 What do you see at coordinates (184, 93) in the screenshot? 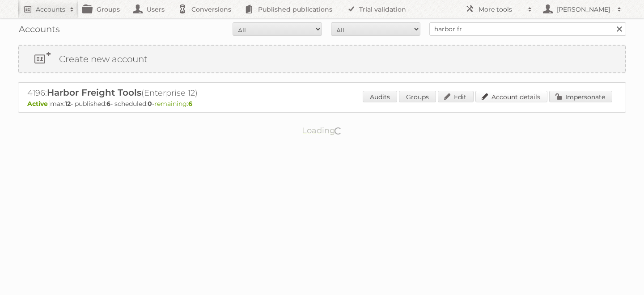
I see `h2: 4196: (Enterprise 12)` at bounding box center [184, 93].